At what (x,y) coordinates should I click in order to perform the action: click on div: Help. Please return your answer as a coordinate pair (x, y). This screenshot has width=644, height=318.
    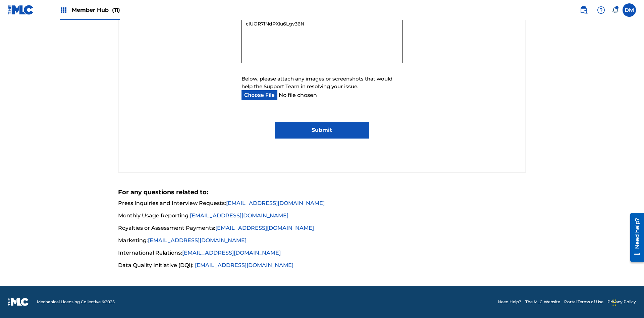
    Looking at the image, I should click on (601, 10).